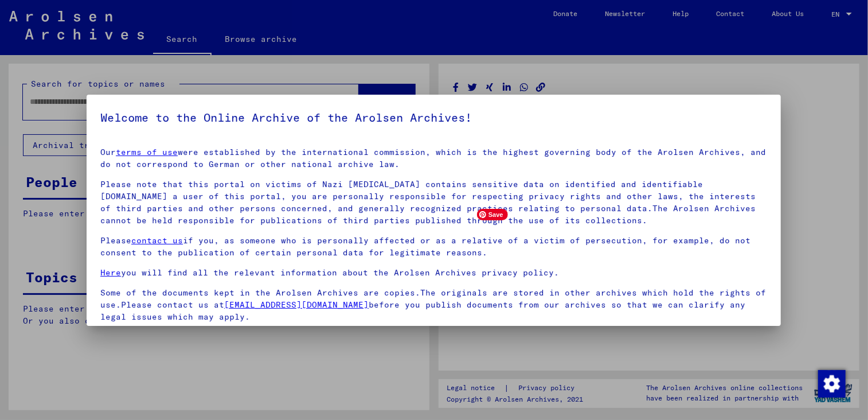 The width and height of the screenshot is (868, 420). Describe the element at coordinates (157, 240) in the screenshot. I see `a: contact us` at that location.